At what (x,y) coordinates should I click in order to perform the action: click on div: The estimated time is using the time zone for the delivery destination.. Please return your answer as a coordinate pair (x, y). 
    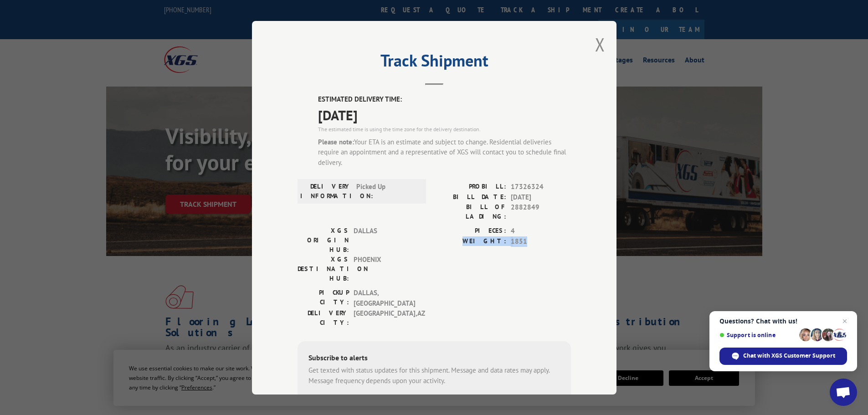
    Looking at the image, I should click on (444, 129).